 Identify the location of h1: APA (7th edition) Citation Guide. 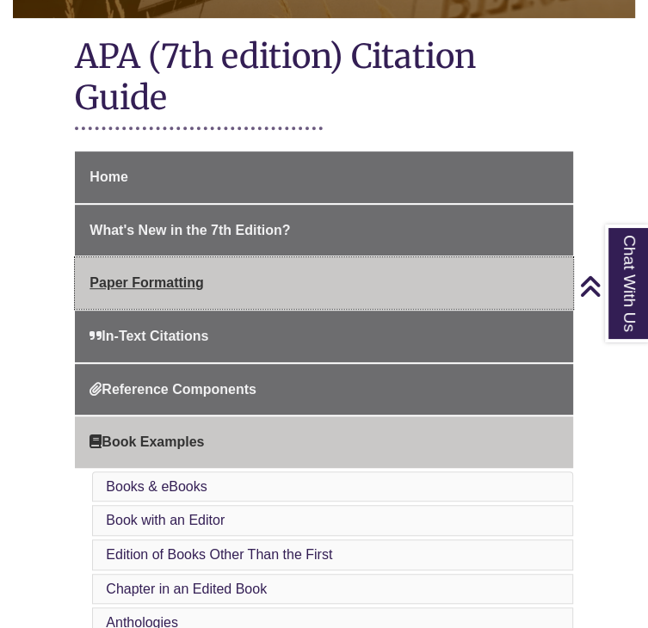
(323, 78).